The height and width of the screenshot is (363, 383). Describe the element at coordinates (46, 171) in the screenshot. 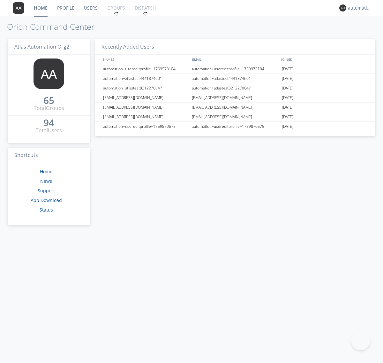

I see `a: Home` at that location.